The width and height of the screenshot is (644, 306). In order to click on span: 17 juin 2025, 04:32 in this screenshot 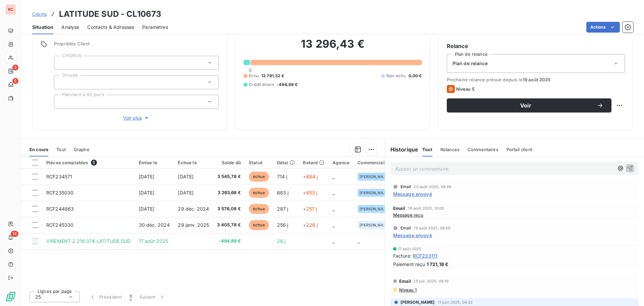, I will do `click(455, 302)`.